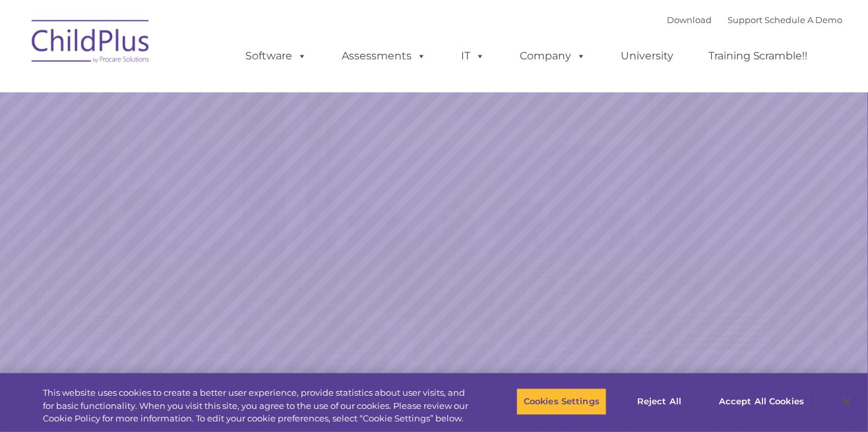 The width and height of the screenshot is (868, 432). What do you see at coordinates (553, 56) in the screenshot?
I see `a: Company` at bounding box center [553, 56].